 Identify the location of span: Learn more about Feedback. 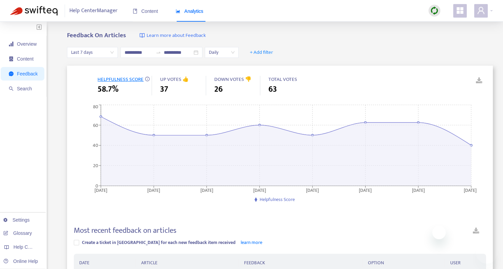
(176, 36).